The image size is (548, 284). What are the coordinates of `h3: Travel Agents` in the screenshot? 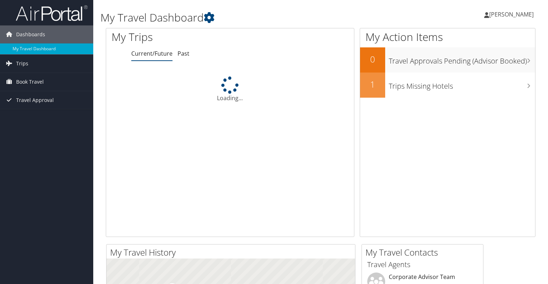 It's located at (423, 264).